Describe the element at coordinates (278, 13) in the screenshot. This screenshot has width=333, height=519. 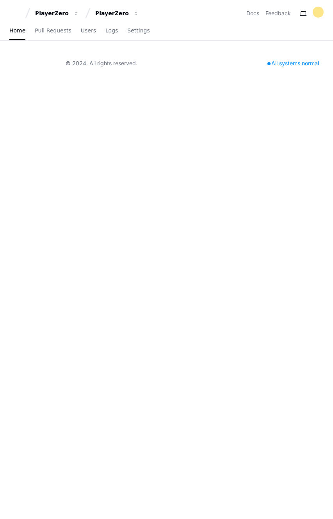
I see `button: Feedback` at that location.